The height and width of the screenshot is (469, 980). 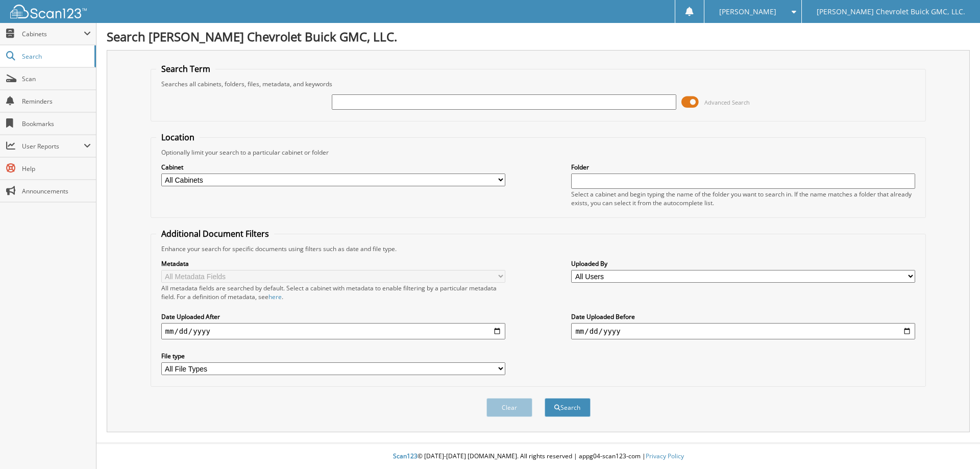 I want to click on label: Date Uploaded Before, so click(x=743, y=317).